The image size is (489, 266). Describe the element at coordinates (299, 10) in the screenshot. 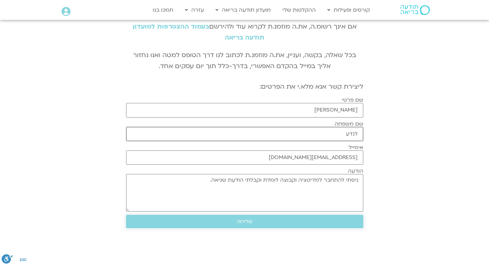

I see `a: ההקלטות שלי` at that location.